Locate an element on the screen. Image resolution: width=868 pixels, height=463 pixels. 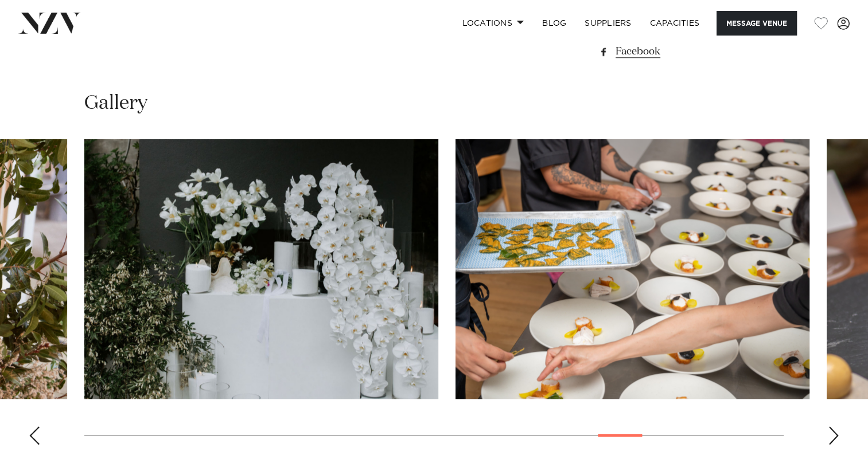
a: Facebook is located at coordinates (690, 51).